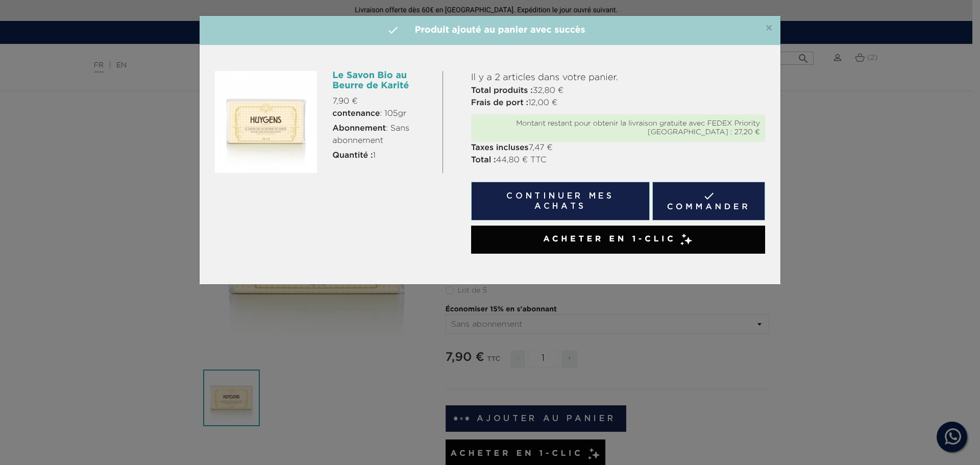  What do you see at coordinates (383, 155) in the screenshot?
I see `p: 1` at bounding box center [383, 155].